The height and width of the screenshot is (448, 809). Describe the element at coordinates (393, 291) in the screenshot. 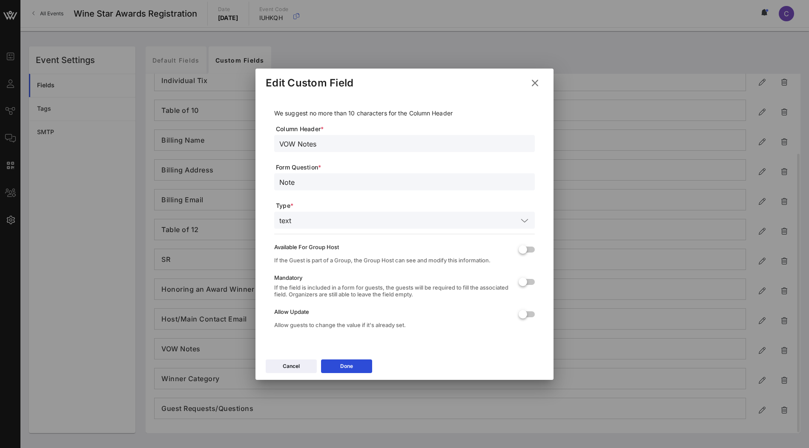

I see `div: If the field is included in a form for guests, the guests will be required to fill the associated...` at that location.